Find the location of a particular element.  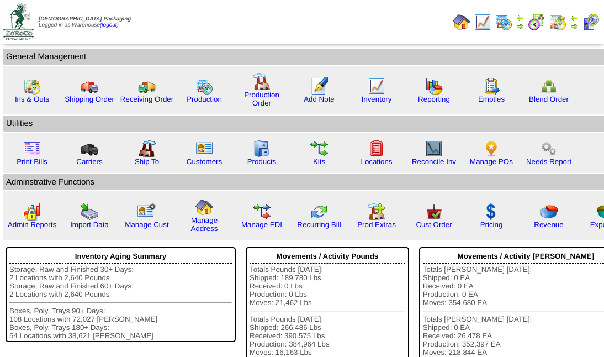

img: calendarcustomer.gif is located at coordinates (591, 22).